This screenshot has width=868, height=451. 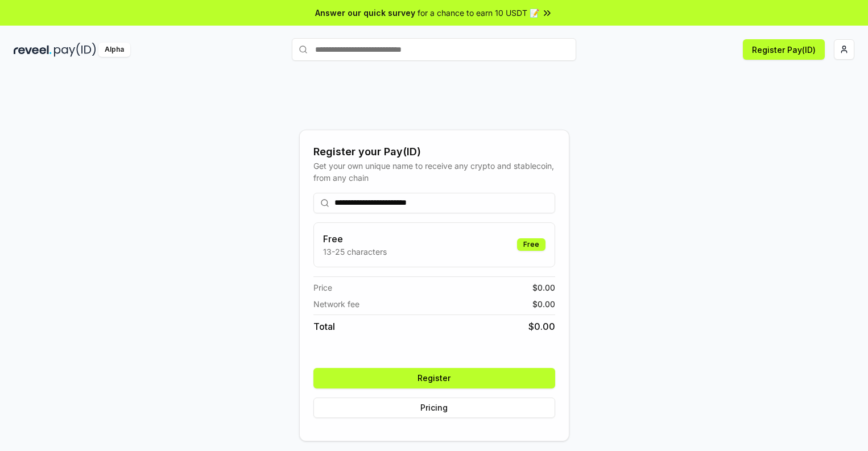 I want to click on span: Answer our quick survey, so click(x=366, y=13).